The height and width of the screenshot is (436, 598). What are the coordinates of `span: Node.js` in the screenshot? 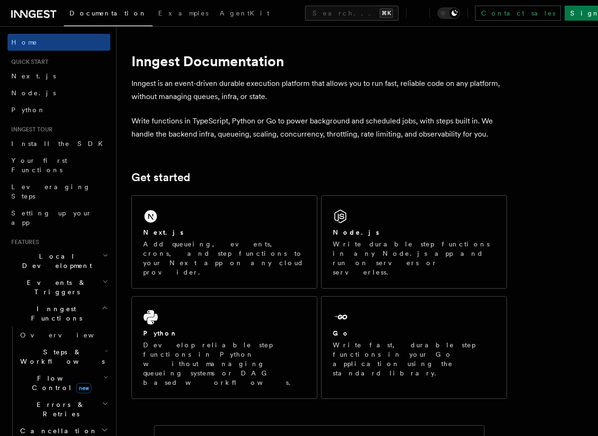 It's located at (33, 93).